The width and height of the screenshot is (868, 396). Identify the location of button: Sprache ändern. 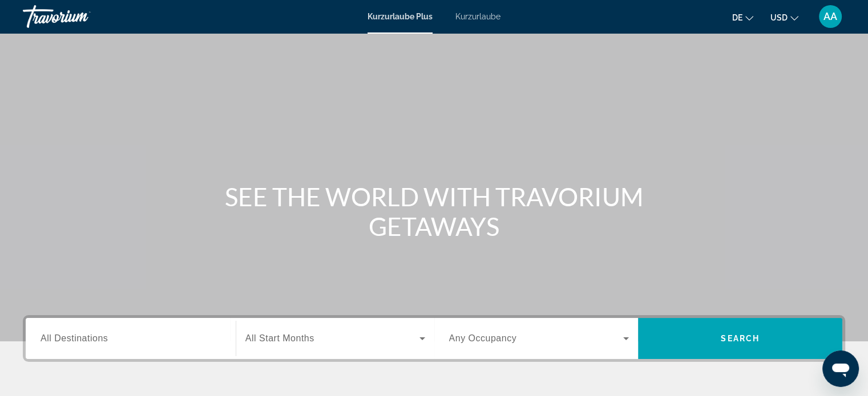
(742, 17).